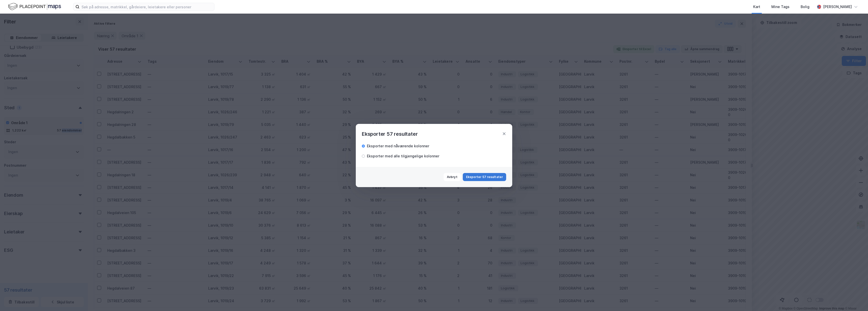  Describe the element at coordinates (34, 6) in the screenshot. I see `img: logo.f888ab2527a4732fd821a326f86c7f29.svg` at that location.